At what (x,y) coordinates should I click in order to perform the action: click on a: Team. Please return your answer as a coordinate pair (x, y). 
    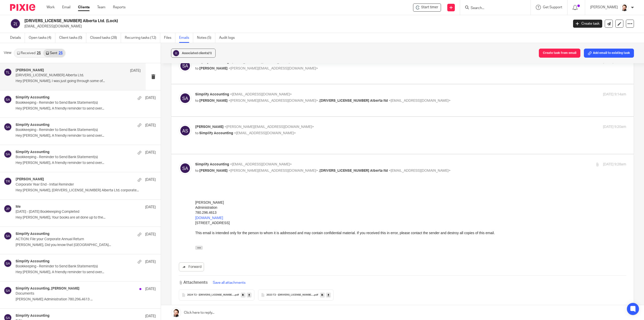
    Looking at the image, I should click on (101, 8).